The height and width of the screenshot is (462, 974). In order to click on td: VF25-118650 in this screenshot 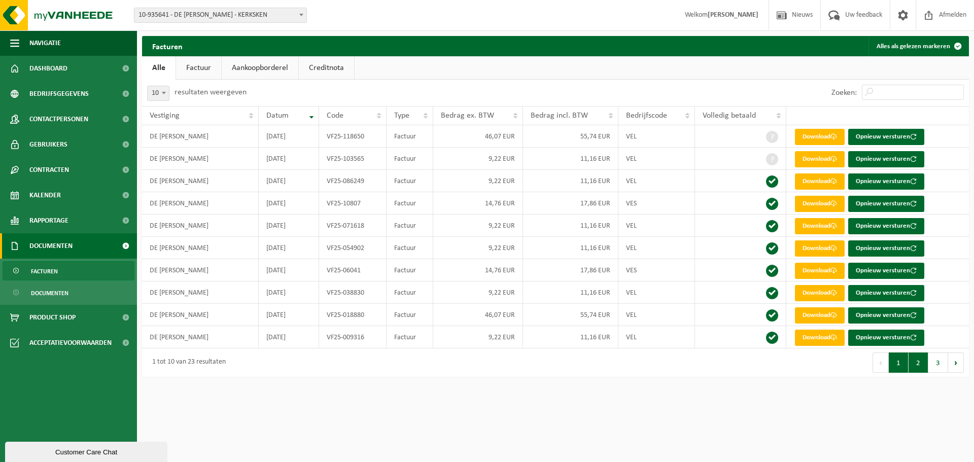, I will do `click(353, 136)`.